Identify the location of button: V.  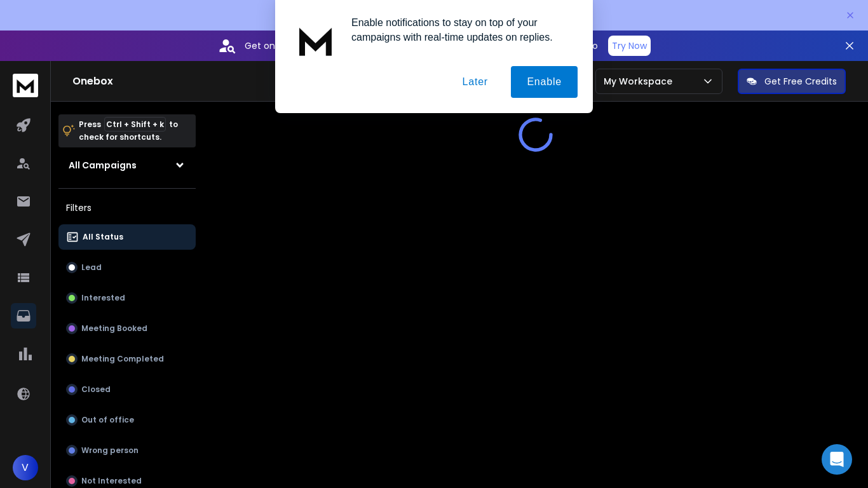
(25, 468).